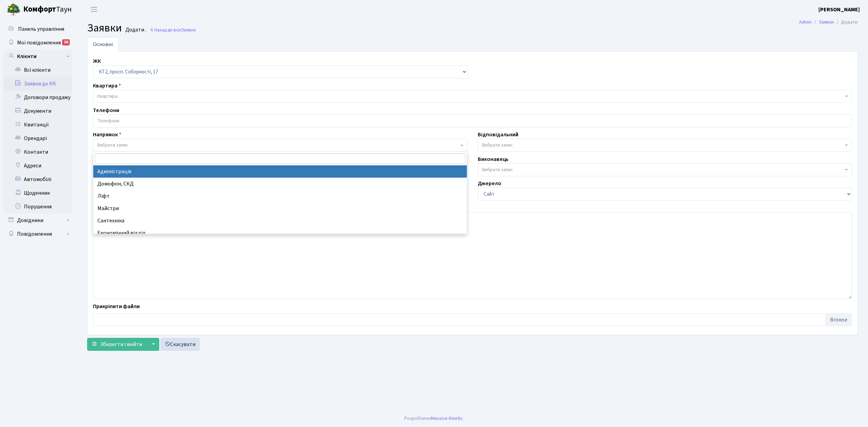  I want to click on button: Переключити навігацію, so click(94, 9).